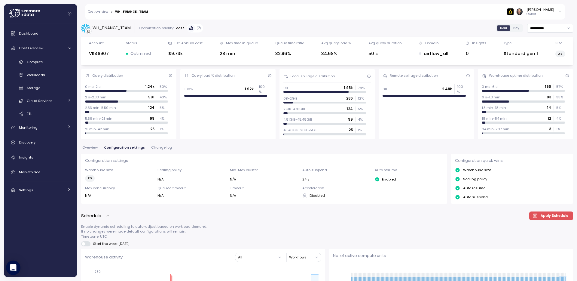  Describe the element at coordinates (41, 172) in the screenshot. I see `a: Marketplace` at that location.